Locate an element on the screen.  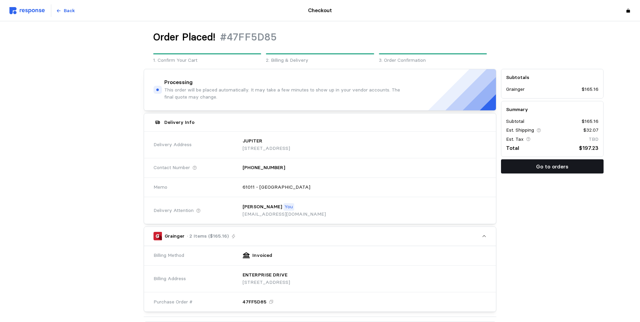
p: Invoiced is located at coordinates (262, 256).